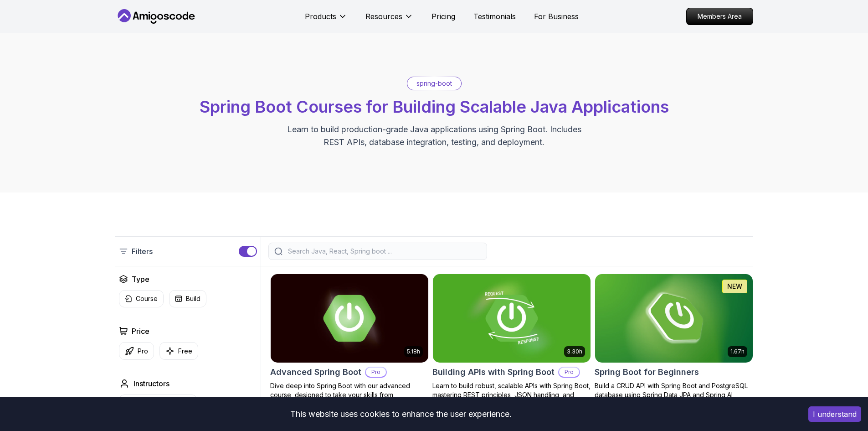 Image resolution: width=868 pixels, height=431 pixels. Describe the element at coordinates (512, 341) in the screenshot. I see `a: Building APIs with Spring Boot card3.30hBuilding APIs with Spring BootProLearn to build robust, s...` at that location.